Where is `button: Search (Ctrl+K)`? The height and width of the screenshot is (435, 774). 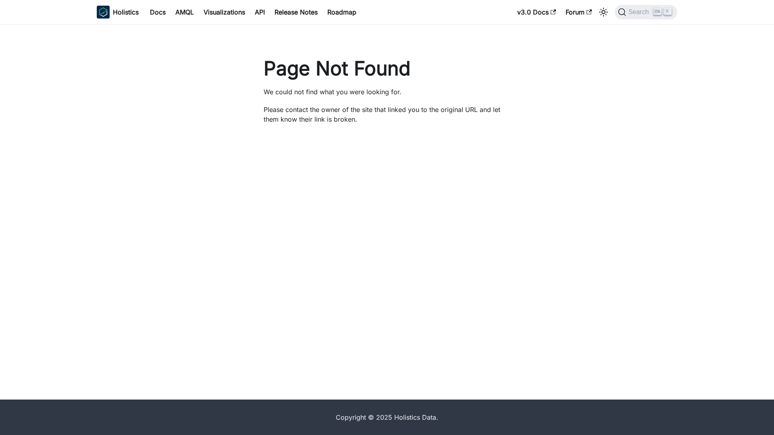 button: Search (Ctrl+K) is located at coordinates (646, 12).